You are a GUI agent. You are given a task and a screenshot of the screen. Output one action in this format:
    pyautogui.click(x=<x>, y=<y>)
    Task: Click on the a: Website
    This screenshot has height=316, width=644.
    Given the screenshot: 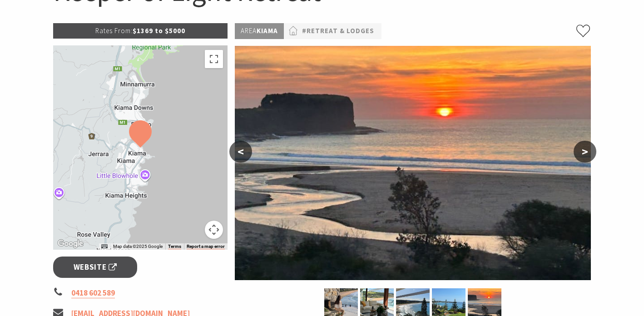 What is the action you would take?
    pyautogui.click(x=95, y=267)
    